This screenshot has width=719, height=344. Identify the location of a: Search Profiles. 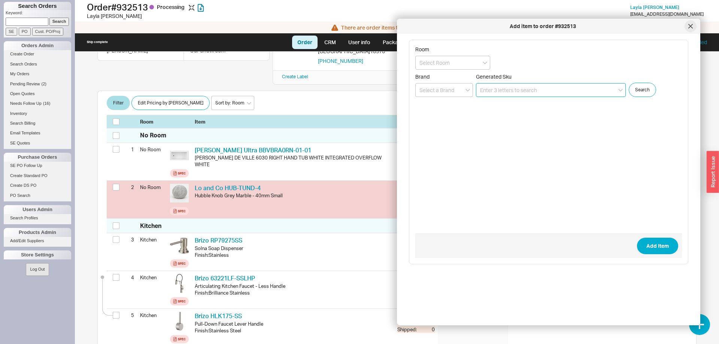
(37, 218).